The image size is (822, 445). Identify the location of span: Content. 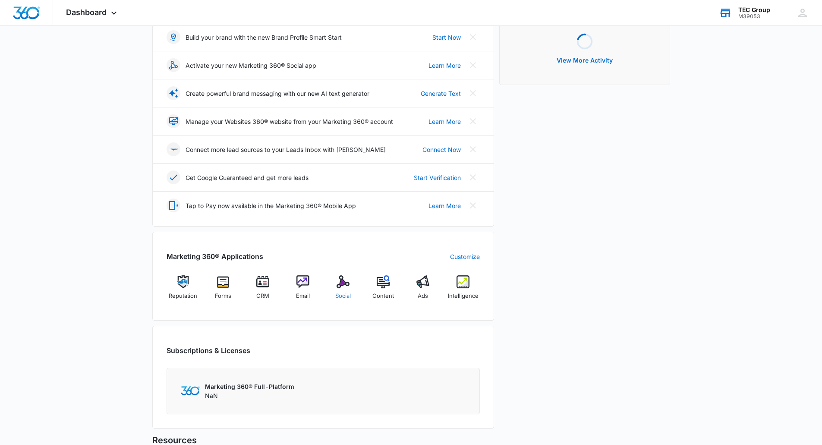
(383, 296).